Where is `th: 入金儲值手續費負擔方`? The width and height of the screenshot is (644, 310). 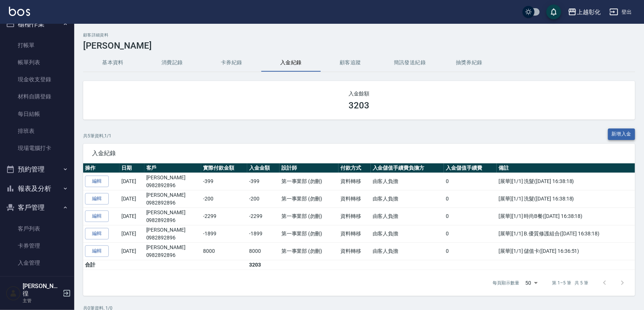 th: 入金儲值手續費負擔方 is located at coordinates (407, 168).